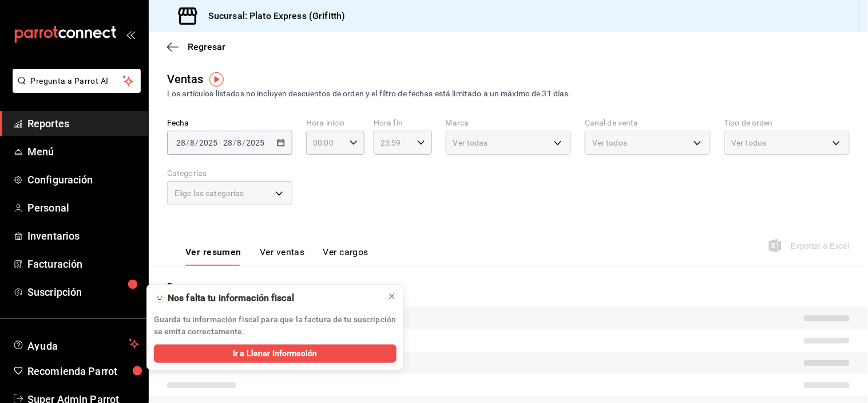 The image size is (868, 403). What do you see at coordinates (213, 256) in the screenshot?
I see `button: Ver resumen` at bounding box center [213, 256].